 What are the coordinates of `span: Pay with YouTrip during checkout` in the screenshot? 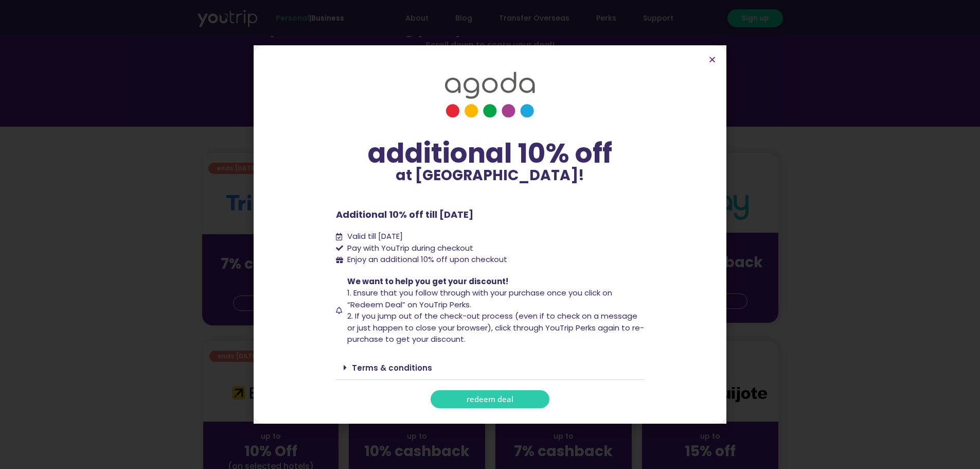 It's located at (409, 248).